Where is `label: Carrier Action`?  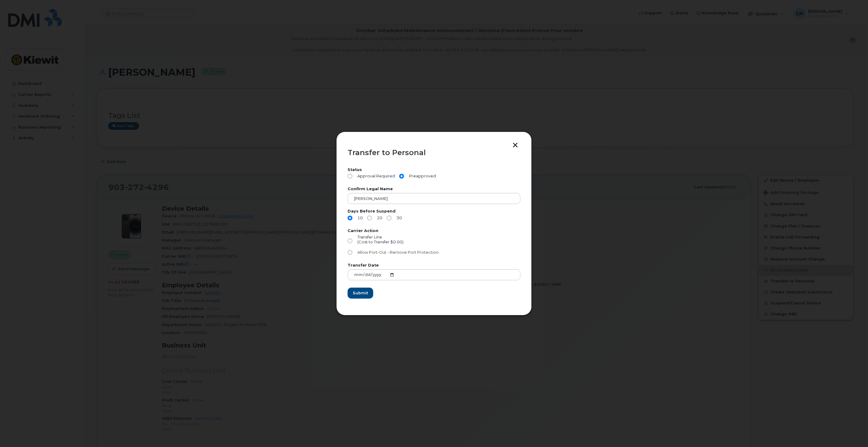
label: Carrier Action is located at coordinates (434, 231).